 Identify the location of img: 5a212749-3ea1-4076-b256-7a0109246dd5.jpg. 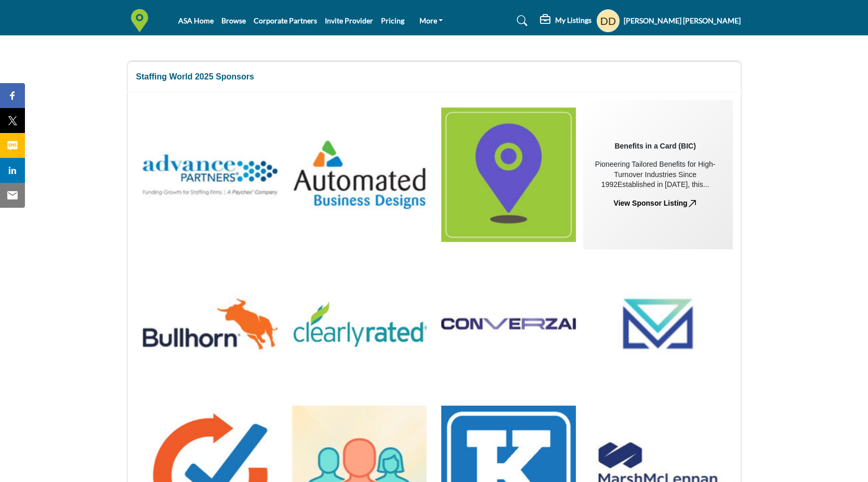
(359, 175).